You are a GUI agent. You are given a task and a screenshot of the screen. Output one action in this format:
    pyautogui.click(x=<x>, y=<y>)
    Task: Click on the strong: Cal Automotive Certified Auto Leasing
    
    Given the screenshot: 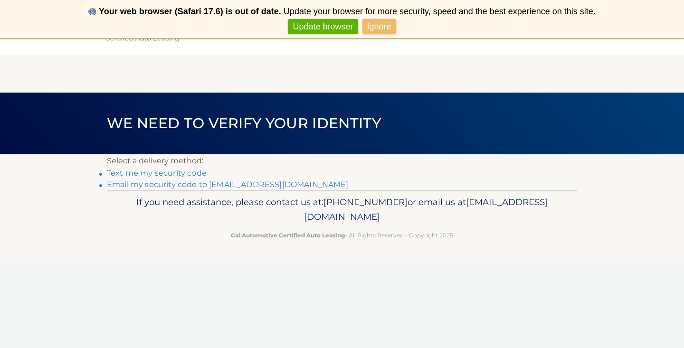 What is the action you would take?
    pyautogui.click(x=288, y=235)
    